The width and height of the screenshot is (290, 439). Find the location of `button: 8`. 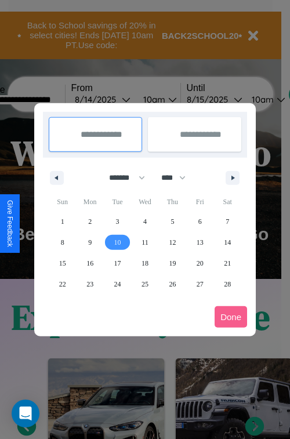

button: 8 is located at coordinates (62, 242).